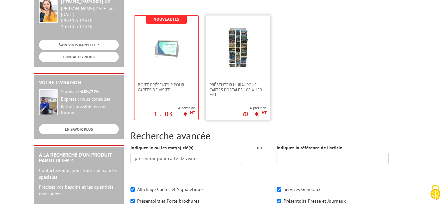 This screenshot has width=447, height=204. What do you see at coordinates (132, 189) in the screenshot?
I see `input: Affichage Cadres et Signalétique` at bounding box center [132, 189].